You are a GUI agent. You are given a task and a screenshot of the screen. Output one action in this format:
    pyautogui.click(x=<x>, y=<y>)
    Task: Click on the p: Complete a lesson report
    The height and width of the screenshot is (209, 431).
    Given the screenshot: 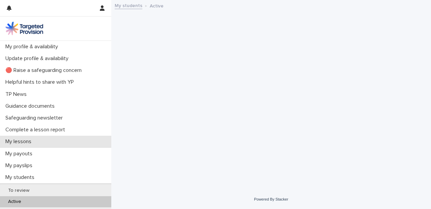 What is the action you would take?
    pyautogui.click(x=36, y=130)
    